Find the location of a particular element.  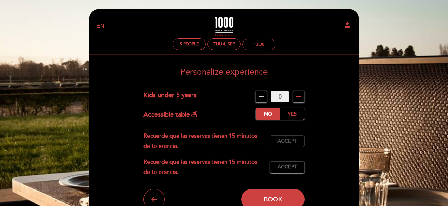

i: person is located at coordinates (347, 25).